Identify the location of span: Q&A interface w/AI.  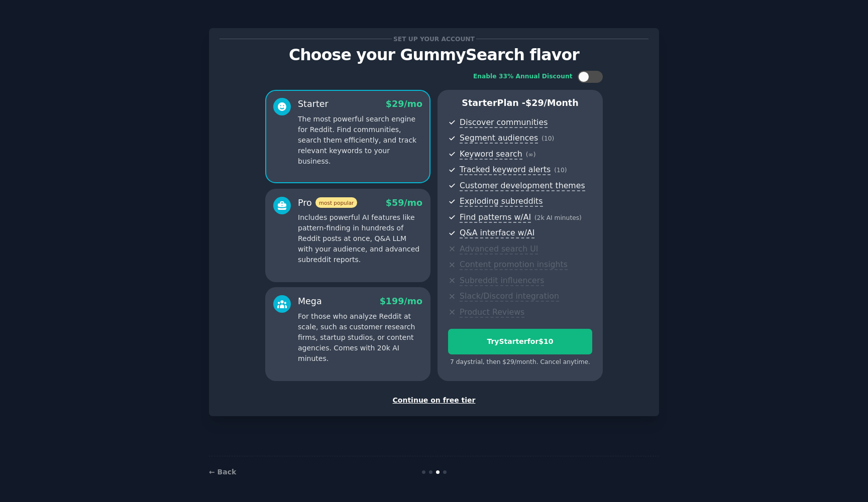
(497, 233).